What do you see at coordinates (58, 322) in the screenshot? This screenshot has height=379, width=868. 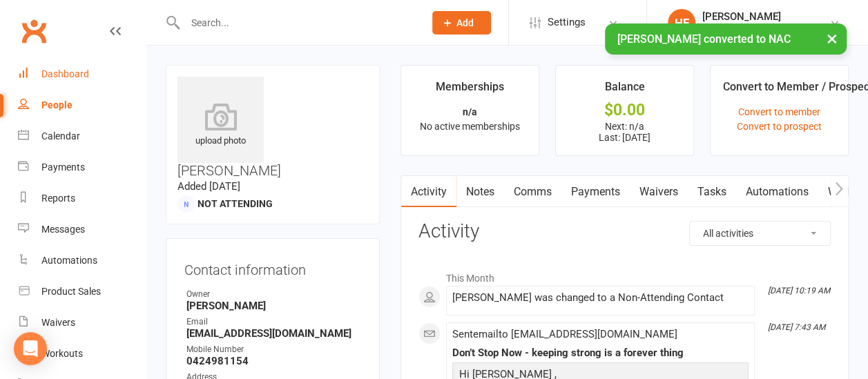 I see `div: Waivers` at bounding box center [58, 322].